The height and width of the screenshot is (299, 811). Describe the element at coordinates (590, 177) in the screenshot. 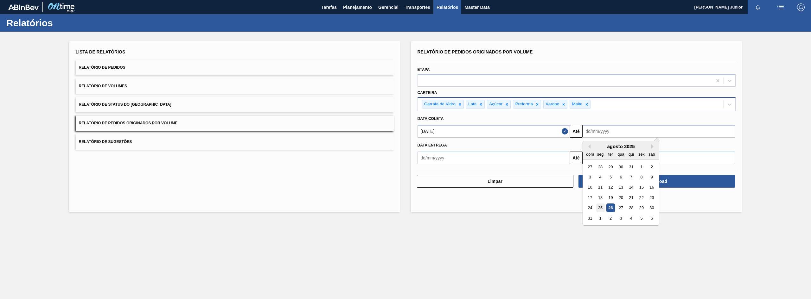

I see `div: Choose domingo, 3 de agosto de 2025` at that location.